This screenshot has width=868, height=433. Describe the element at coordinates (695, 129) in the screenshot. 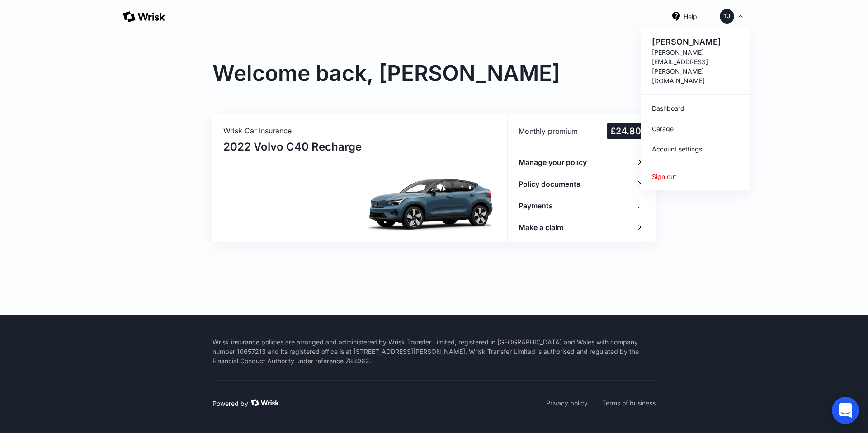

I see `a: Garage` at that location.